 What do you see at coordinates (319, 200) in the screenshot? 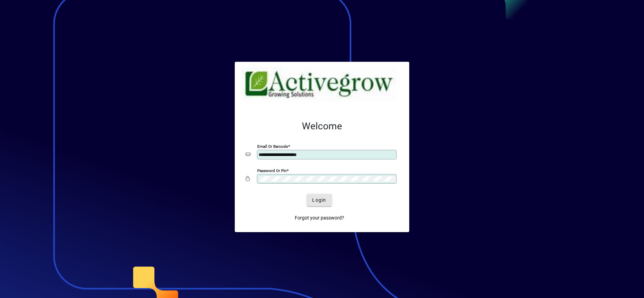
I see `span: Login` at bounding box center [319, 200].